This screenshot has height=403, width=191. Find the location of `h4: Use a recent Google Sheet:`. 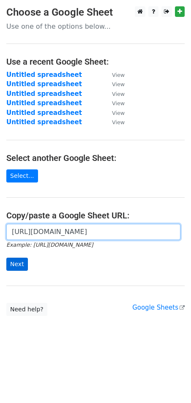

h4: Use a recent Google Sheet: is located at coordinates (95, 62).